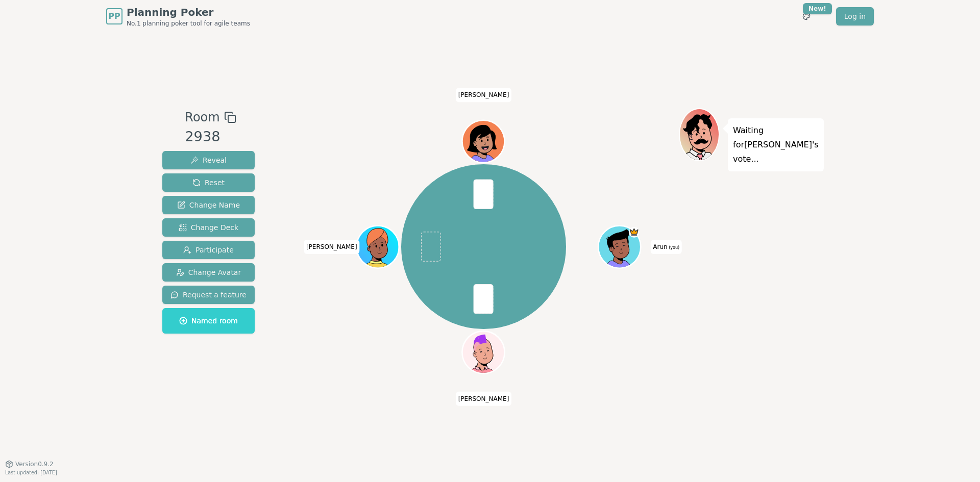 Image resolution: width=980 pixels, height=482 pixels. What do you see at coordinates (674, 247) in the screenshot?
I see `span: (you)` at bounding box center [674, 247].